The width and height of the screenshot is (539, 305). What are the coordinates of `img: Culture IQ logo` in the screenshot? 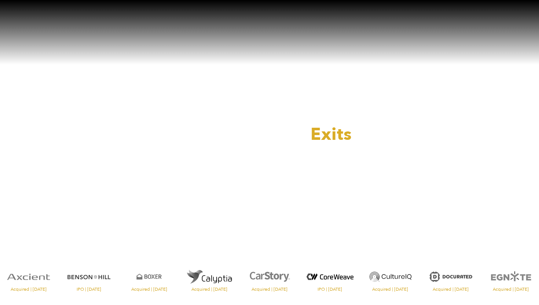 It's located at (390, 276).